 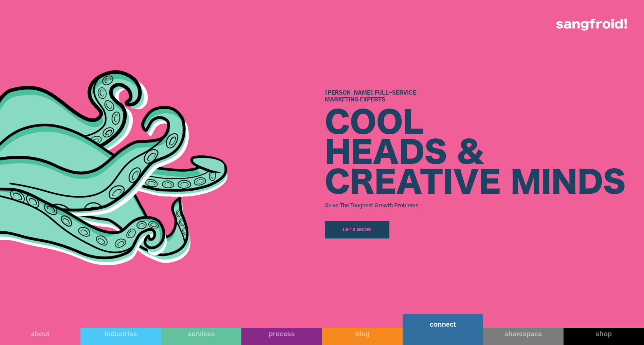 I want to click on a: services, so click(x=201, y=336).